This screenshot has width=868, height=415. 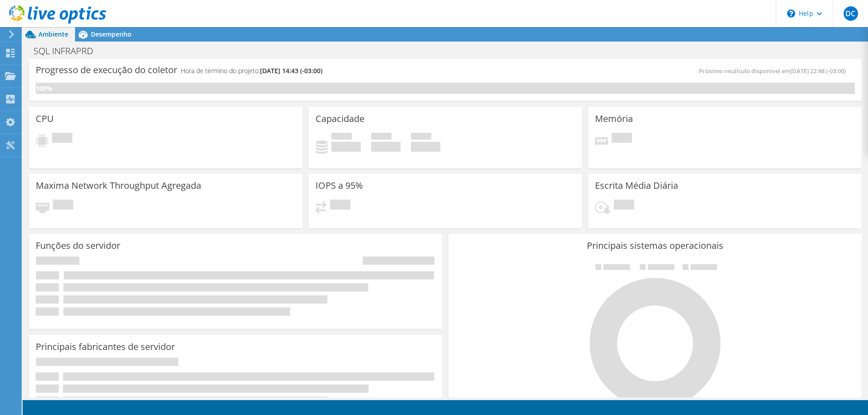 What do you see at coordinates (105, 347) in the screenshot?
I see `h3: Principais fabricantes de servidor` at bounding box center [105, 347].